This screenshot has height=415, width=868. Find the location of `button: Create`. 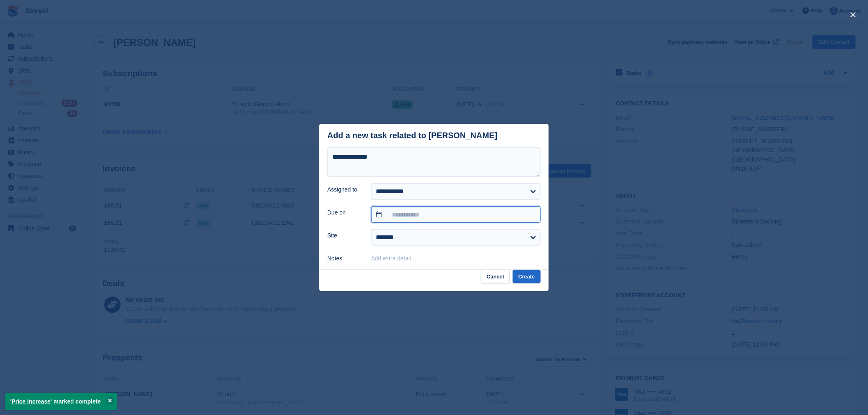

button: Create is located at coordinates (527, 277).